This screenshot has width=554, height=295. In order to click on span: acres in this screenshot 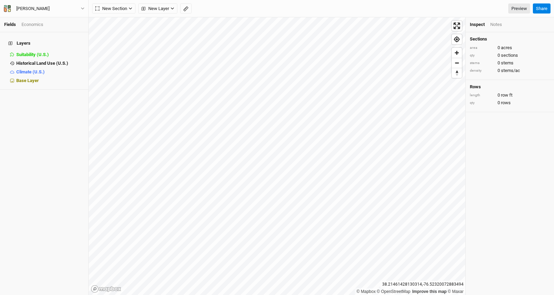, I will do `click(507, 48)`.